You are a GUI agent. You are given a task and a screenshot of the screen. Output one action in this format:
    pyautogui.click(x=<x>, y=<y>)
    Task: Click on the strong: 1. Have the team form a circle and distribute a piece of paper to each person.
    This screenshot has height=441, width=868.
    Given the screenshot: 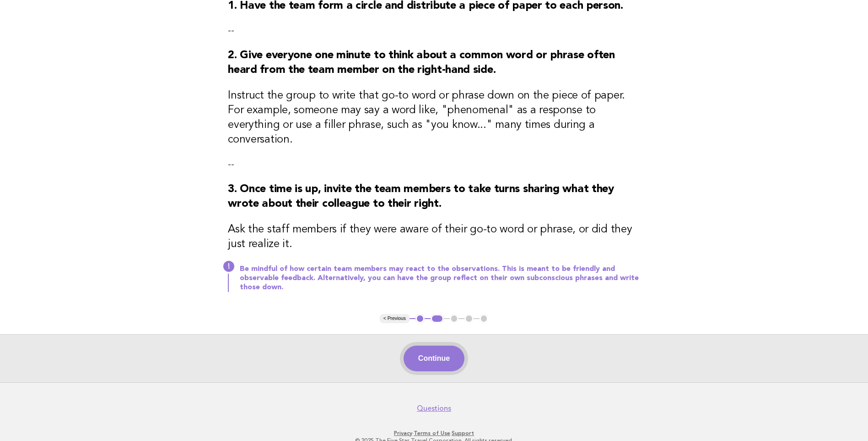 What is the action you would take?
    pyautogui.click(x=425, y=6)
    